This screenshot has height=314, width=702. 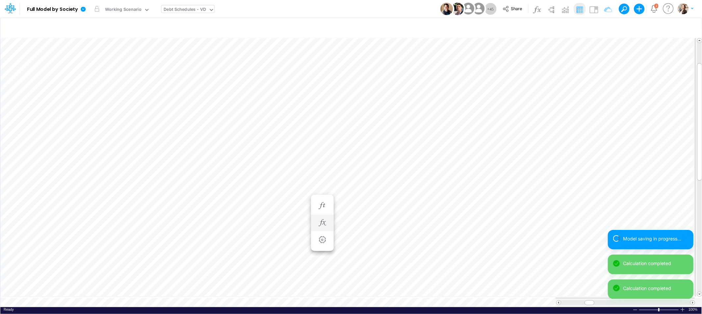 I want to click on a: Notifications, so click(x=653, y=9).